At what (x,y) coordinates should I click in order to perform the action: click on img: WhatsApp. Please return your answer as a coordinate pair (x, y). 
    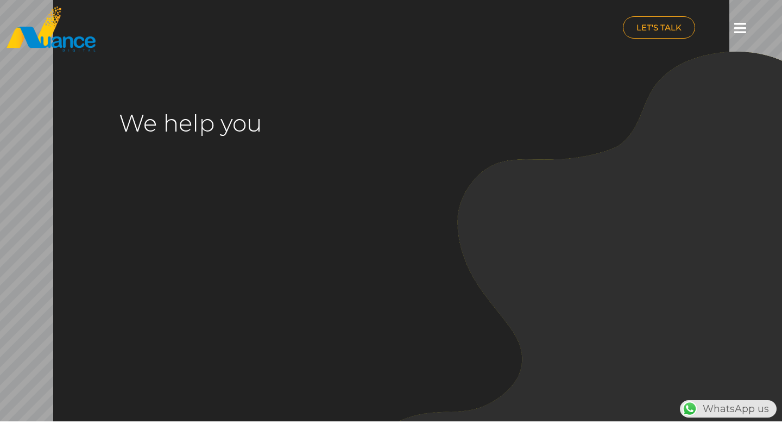
    Looking at the image, I should click on (690, 409).